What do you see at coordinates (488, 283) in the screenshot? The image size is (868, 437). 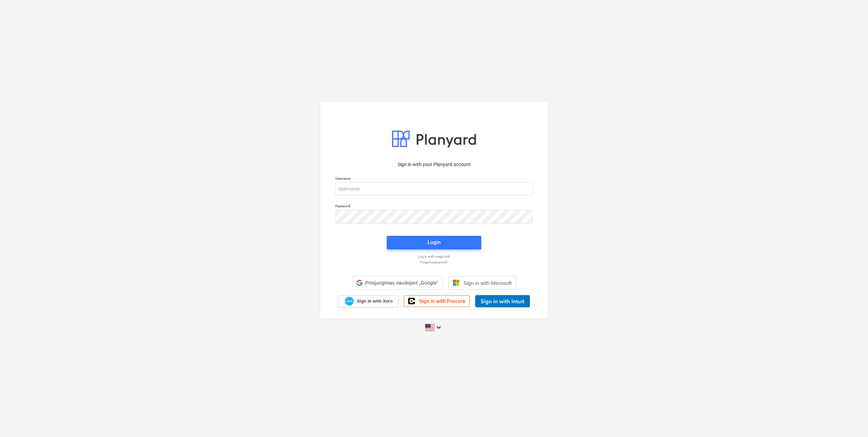 I see `span: Sign in with Microsoft` at bounding box center [488, 283].